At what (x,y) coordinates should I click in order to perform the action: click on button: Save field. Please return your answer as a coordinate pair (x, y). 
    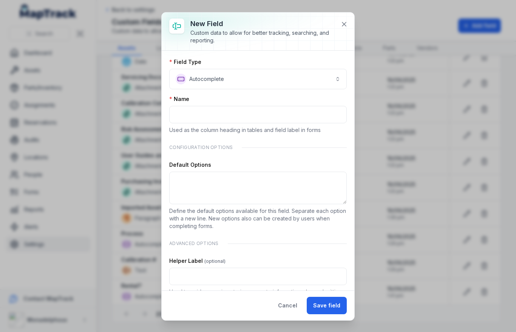
    Looking at the image, I should click on (327, 306).